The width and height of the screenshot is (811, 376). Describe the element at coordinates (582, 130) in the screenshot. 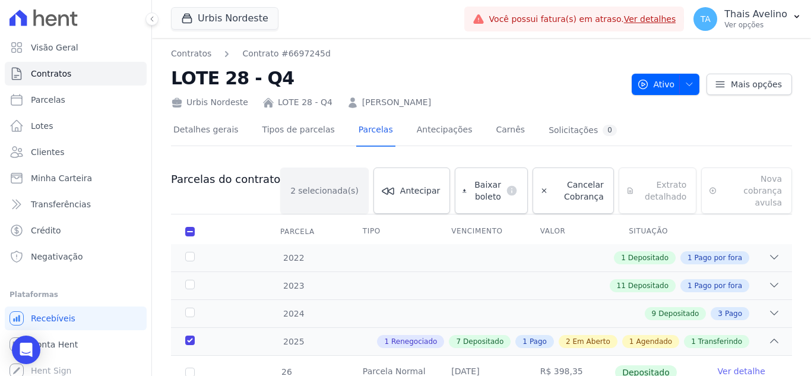

I see `div: Solicitações` at that location.